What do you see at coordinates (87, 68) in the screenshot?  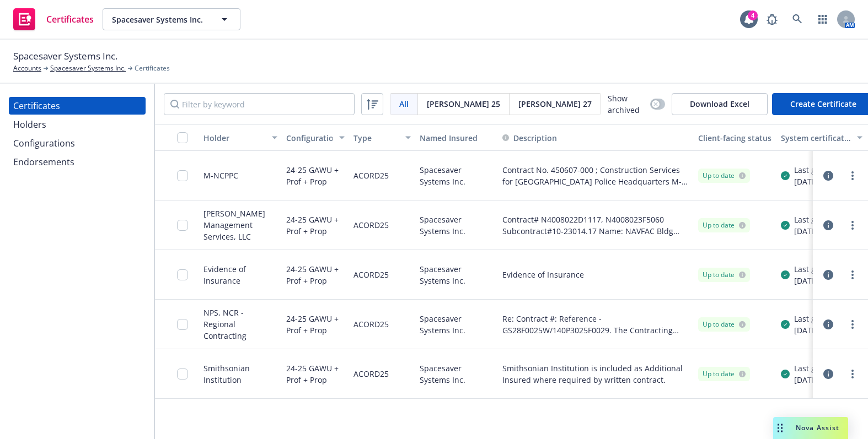 I see `a: Spacesaver Systems Inc.` at bounding box center [87, 68].